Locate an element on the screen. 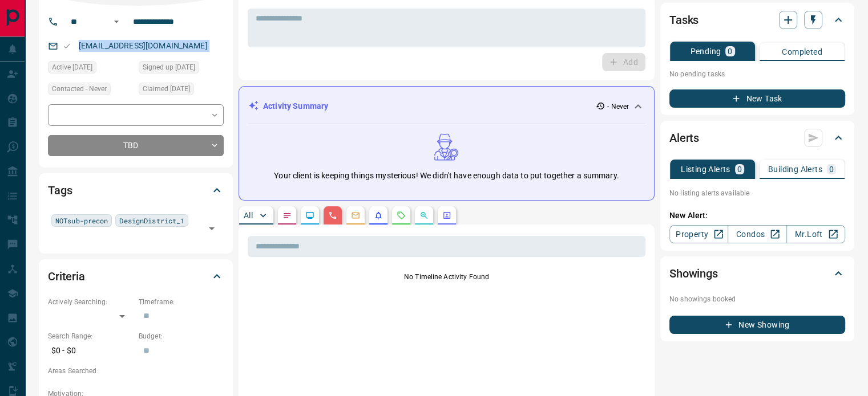 This screenshot has width=868, height=396. svg: Listing Alerts is located at coordinates (378, 215).